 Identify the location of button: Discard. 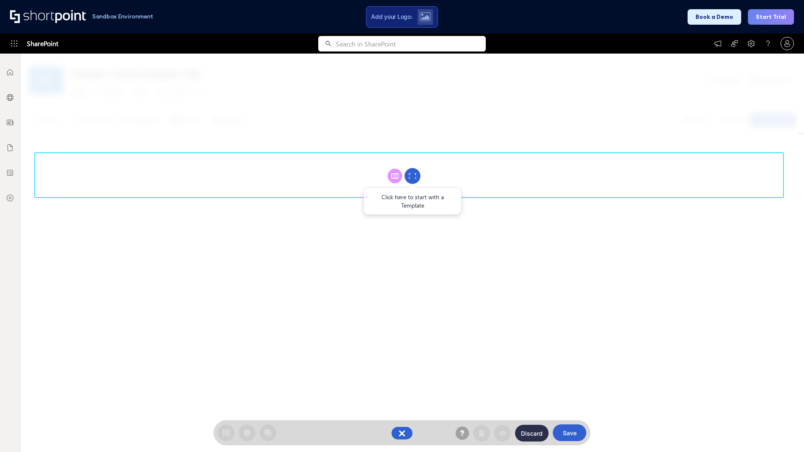
(532, 434).